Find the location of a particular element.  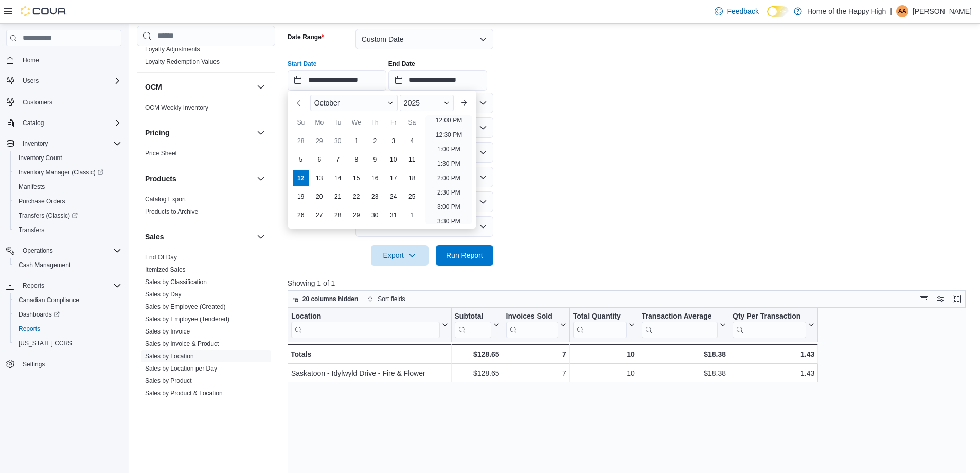

div: day-23 is located at coordinates (375, 196).